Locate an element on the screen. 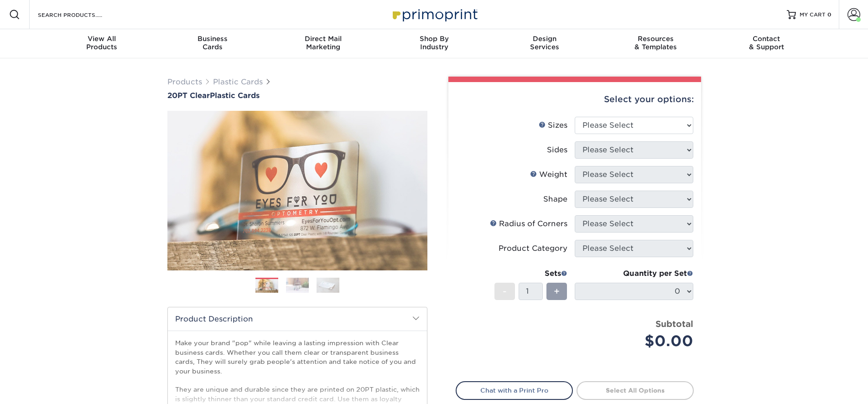  div: Sides is located at coordinates (556, 150).